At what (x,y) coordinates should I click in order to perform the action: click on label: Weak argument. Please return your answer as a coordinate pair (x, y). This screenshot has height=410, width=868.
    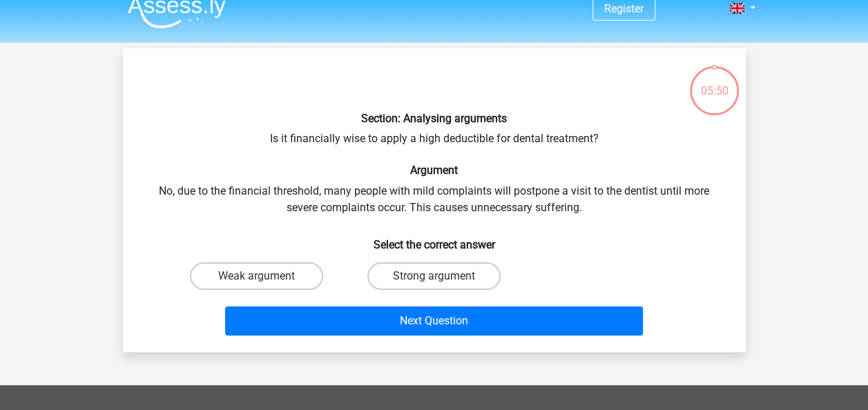
    Looking at the image, I should click on (256, 276).